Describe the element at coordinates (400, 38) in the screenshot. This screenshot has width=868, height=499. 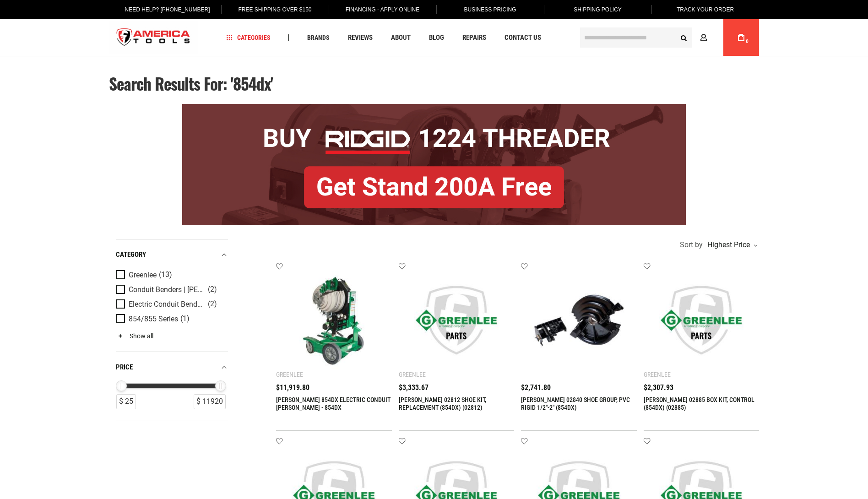
I see `a: About` at that location.